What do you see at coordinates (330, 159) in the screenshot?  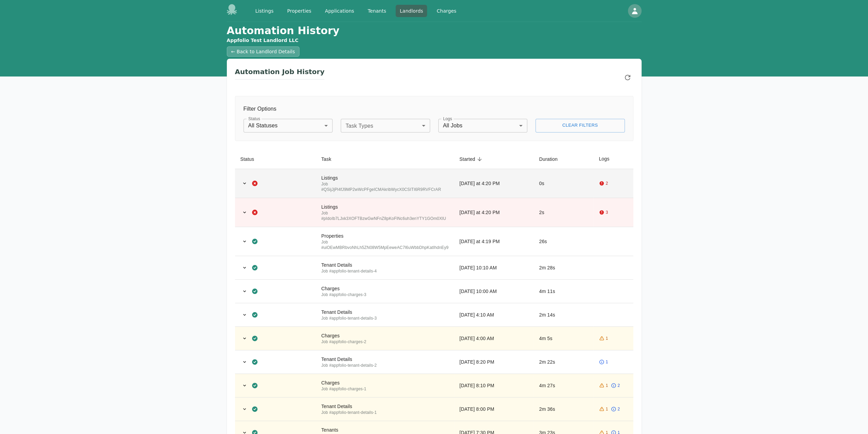 I see `span: Task` at bounding box center [330, 159].